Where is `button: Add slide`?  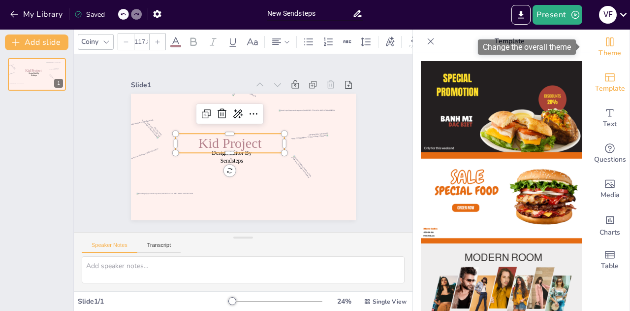
button: Add slide is located at coordinates (36, 42).